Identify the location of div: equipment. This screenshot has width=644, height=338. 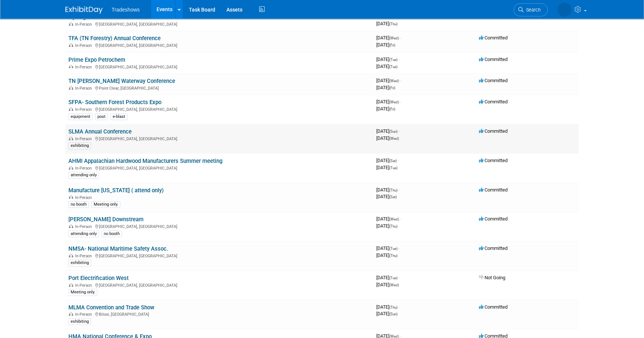
(80, 117).